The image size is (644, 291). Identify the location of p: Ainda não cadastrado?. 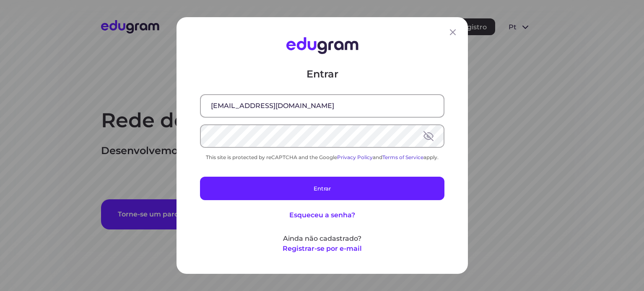
(322, 239).